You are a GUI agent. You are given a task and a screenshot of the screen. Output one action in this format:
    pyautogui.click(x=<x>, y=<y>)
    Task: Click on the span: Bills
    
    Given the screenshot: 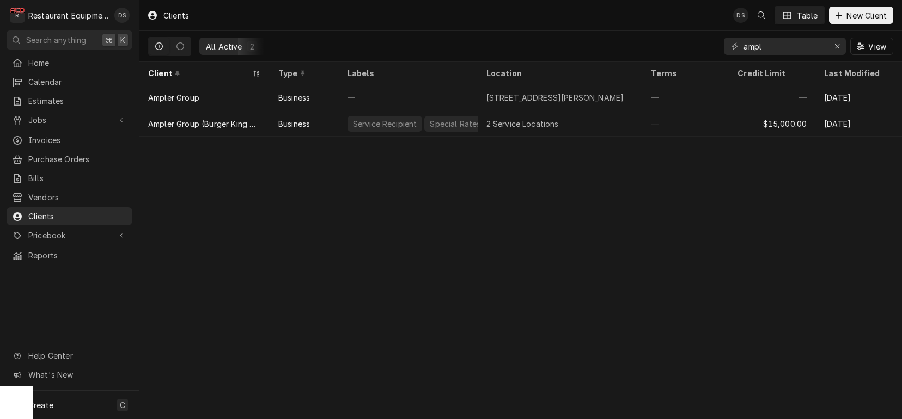 What is the action you would take?
    pyautogui.click(x=77, y=178)
    